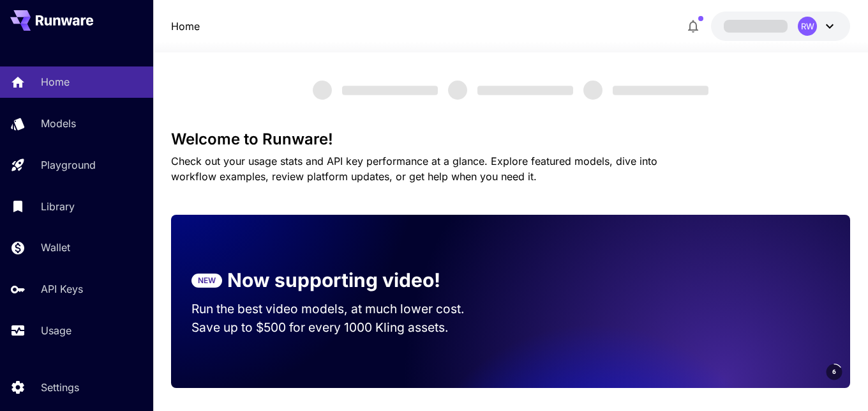 This screenshot has width=868, height=411. What do you see at coordinates (60, 388) in the screenshot?
I see `p: Settings` at bounding box center [60, 388].